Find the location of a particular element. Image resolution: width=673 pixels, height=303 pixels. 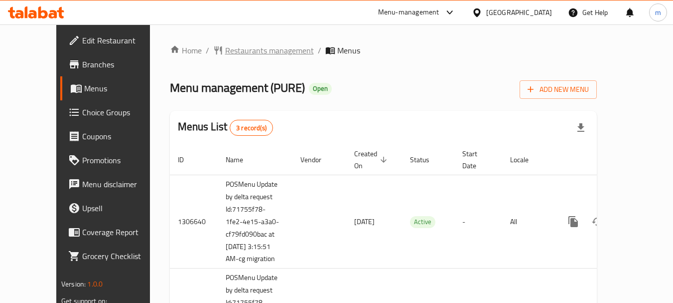

span: Name is located at coordinates (241, 159).